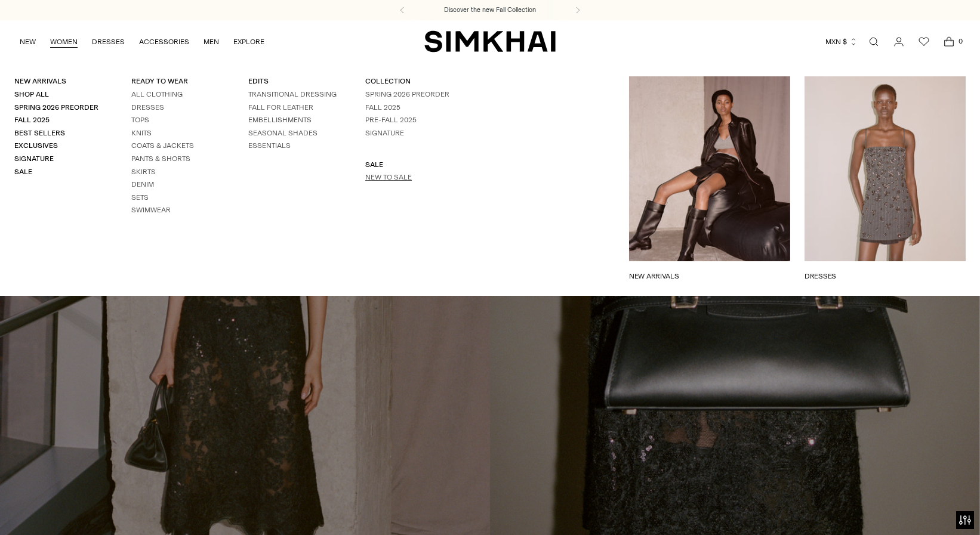 The image size is (980, 535). I want to click on a: Open search modal, so click(874, 42).